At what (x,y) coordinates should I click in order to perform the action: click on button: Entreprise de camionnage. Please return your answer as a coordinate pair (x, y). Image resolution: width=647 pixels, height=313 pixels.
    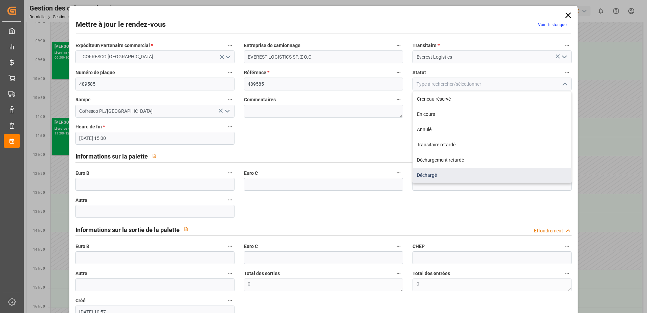
    Looking at the image, I should click on (398, 45).